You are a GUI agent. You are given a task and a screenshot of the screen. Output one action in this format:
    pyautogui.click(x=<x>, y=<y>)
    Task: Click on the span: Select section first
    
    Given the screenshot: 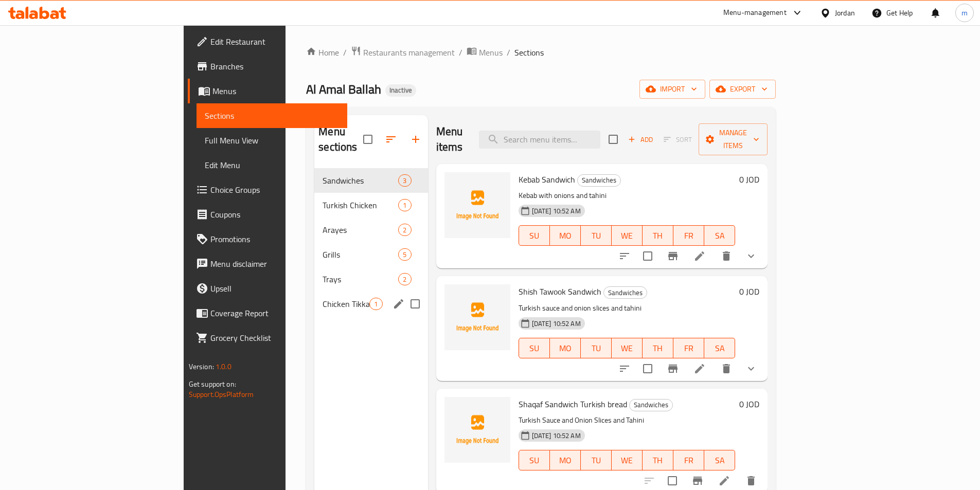 What is the action you would take?
    pyautogui.click(x=677, y=139)
    